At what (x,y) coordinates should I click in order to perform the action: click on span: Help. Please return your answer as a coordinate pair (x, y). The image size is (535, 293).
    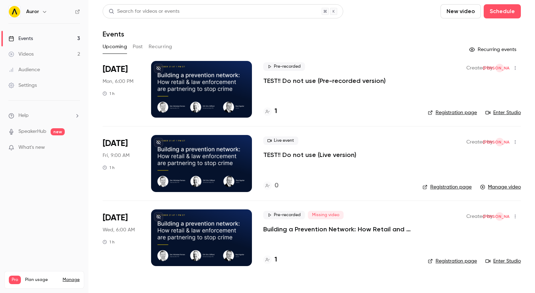
    Looking at the image, I should click on (23, 115).